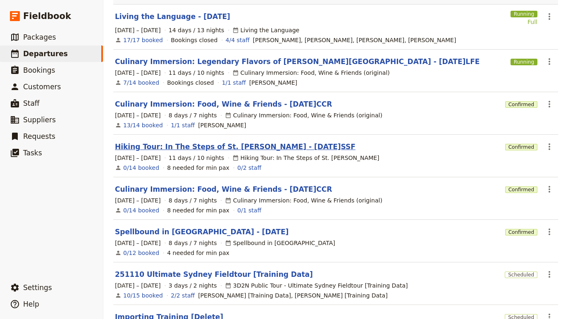 The width and height of the screenshot is (568, 319). I want to click on span: Settings, so click(38, 287).